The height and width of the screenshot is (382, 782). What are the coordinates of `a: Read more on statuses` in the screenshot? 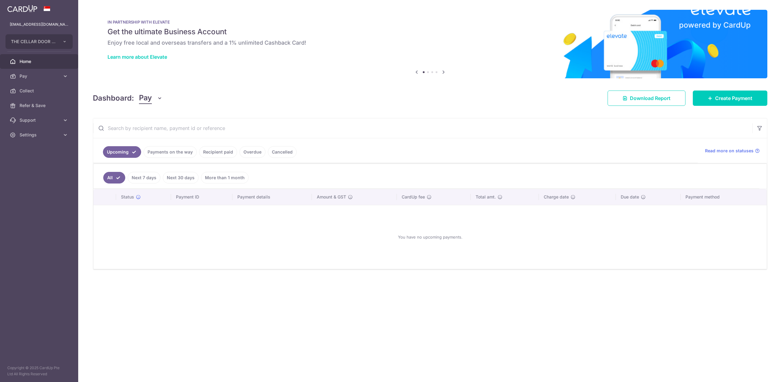 It's located at (733, 151).